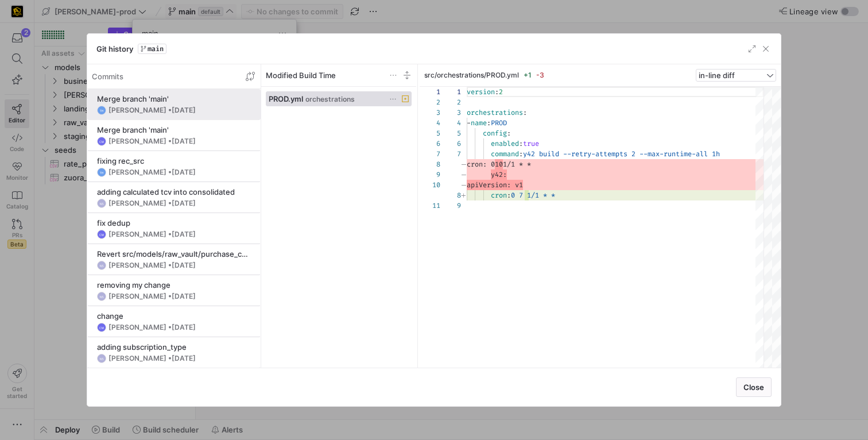 The image size is (868, 440). I want to click on div: change, so click(174, 316).